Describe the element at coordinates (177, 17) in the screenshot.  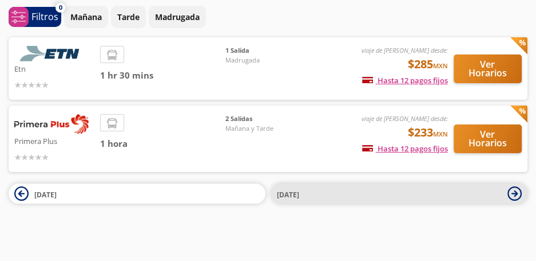
I see `p: Madrugada` at that location.